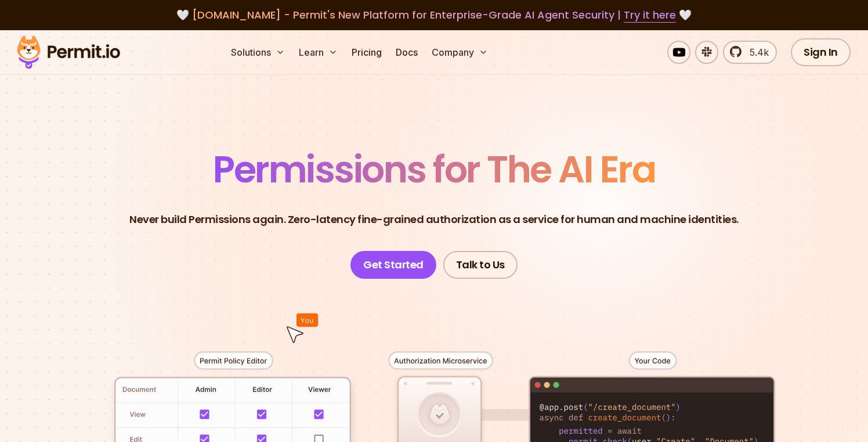 Image resolution: width=868 pixels, height=442 pixels. I want to click on a: Docs, so click(406, 52).